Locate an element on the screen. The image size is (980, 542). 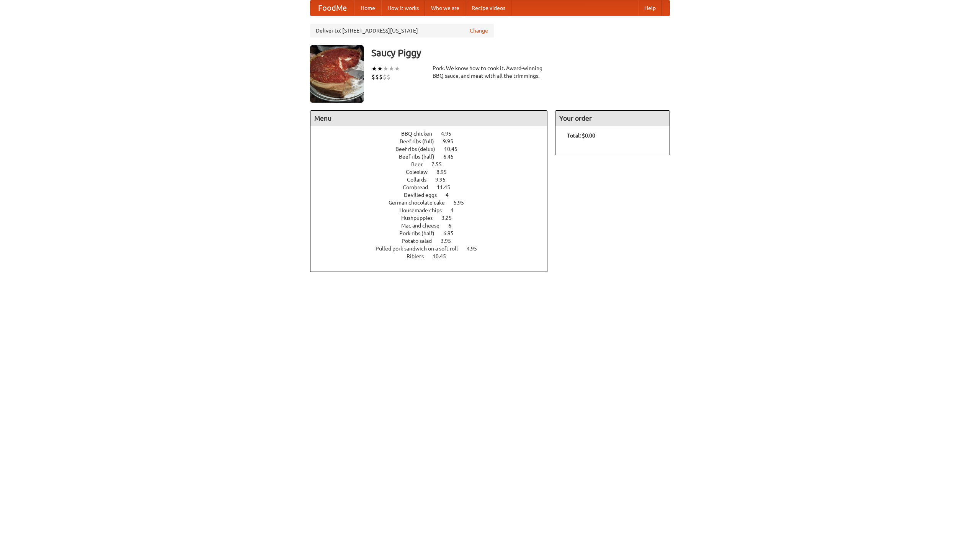
span: 6.45 is located at coordinates (452, 157).